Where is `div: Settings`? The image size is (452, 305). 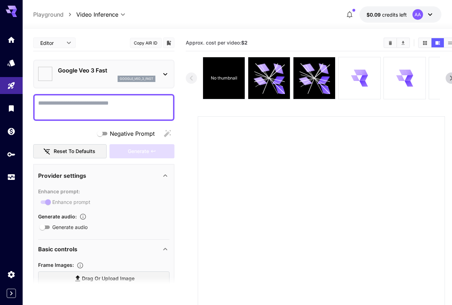 div: Settings is located at coordinates (11, 274).